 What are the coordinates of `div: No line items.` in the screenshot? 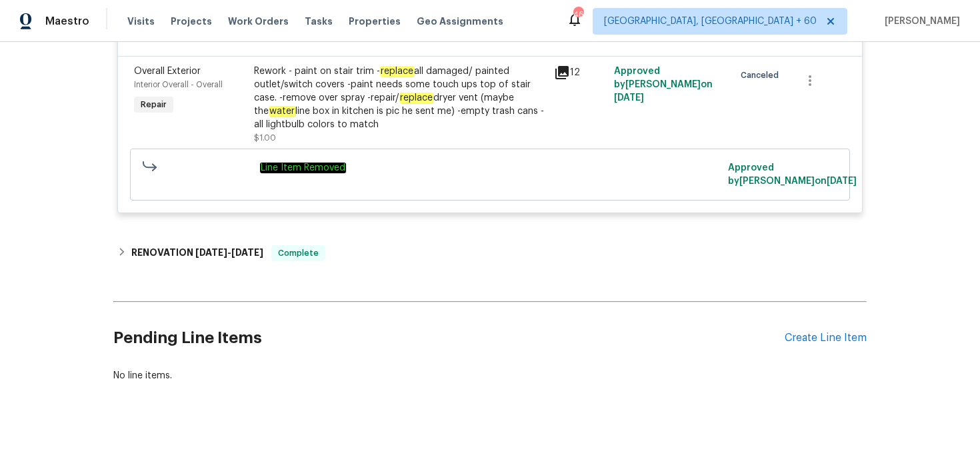 It's located at (490, 376).